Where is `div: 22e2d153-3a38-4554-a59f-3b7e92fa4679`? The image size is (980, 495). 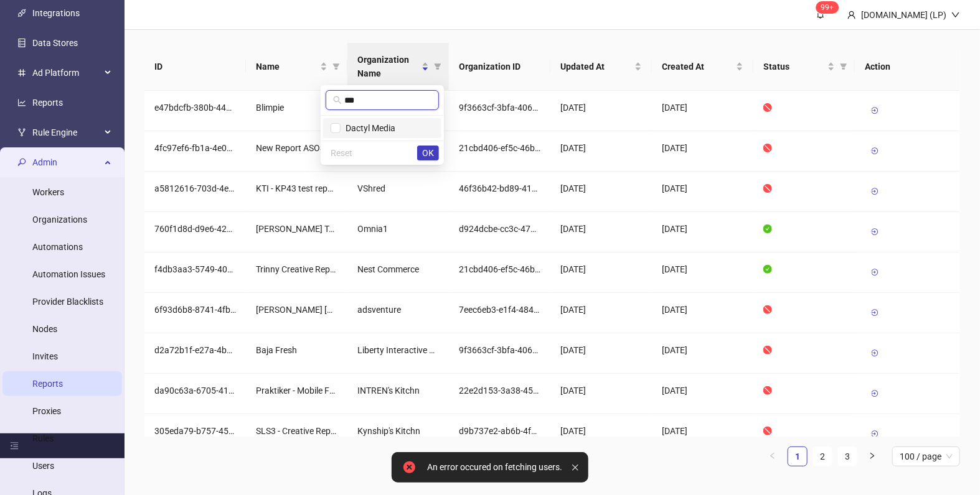
div: 22e2d153-3a38-4554-a59f-3b7e92fa4679 is located at coordinates (499, 391).